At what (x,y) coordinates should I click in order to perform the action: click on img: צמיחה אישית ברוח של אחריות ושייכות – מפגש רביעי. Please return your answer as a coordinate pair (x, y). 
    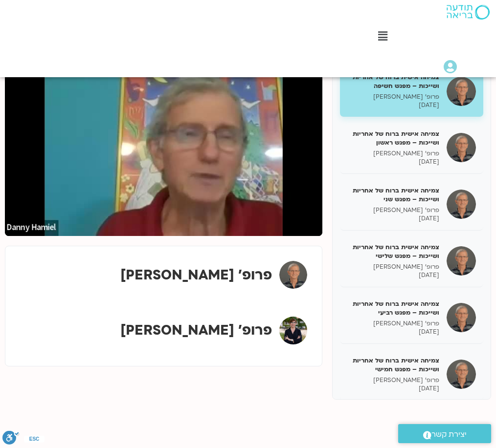
    Looking at the image, I should click on (461, 318).